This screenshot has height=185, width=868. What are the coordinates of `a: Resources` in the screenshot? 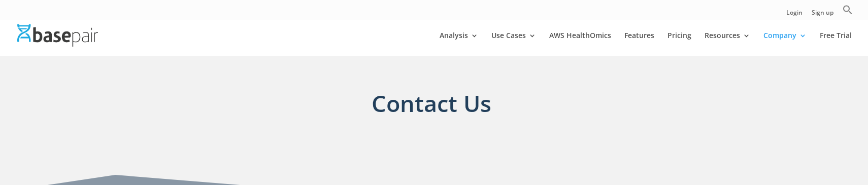 It's located at (727, 44).